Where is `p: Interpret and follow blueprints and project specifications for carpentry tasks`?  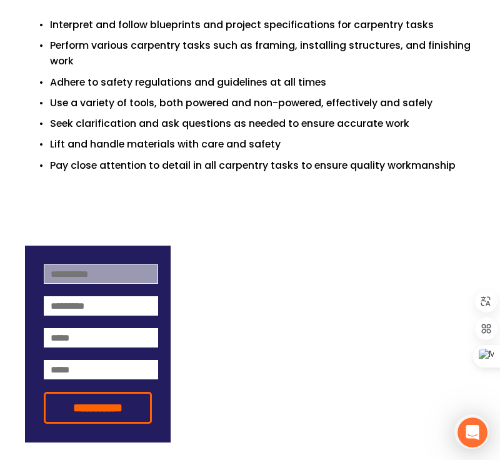
p: Interpret and follow blueprints and project specifications for carpentry tasks is located at coordinates (262, 24).